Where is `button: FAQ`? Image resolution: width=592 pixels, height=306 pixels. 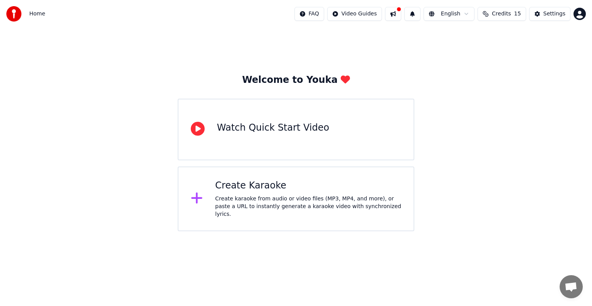
button: FAQ is located at coordinates (309, 14).